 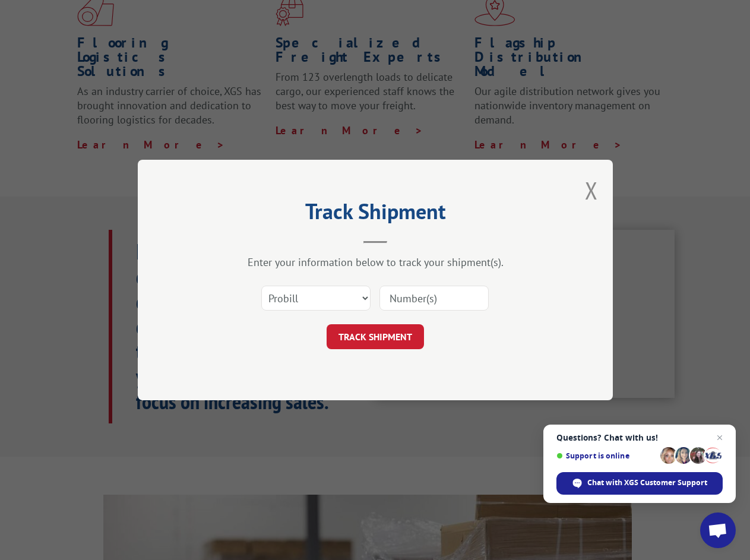 I want to click on button: Close modal, so click(x=591, y=190).